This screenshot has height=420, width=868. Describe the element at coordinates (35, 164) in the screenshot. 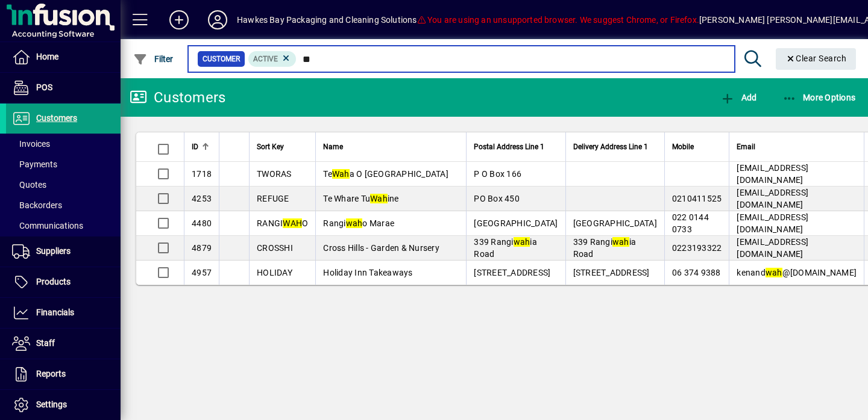

I see `span: Payments` at that location.